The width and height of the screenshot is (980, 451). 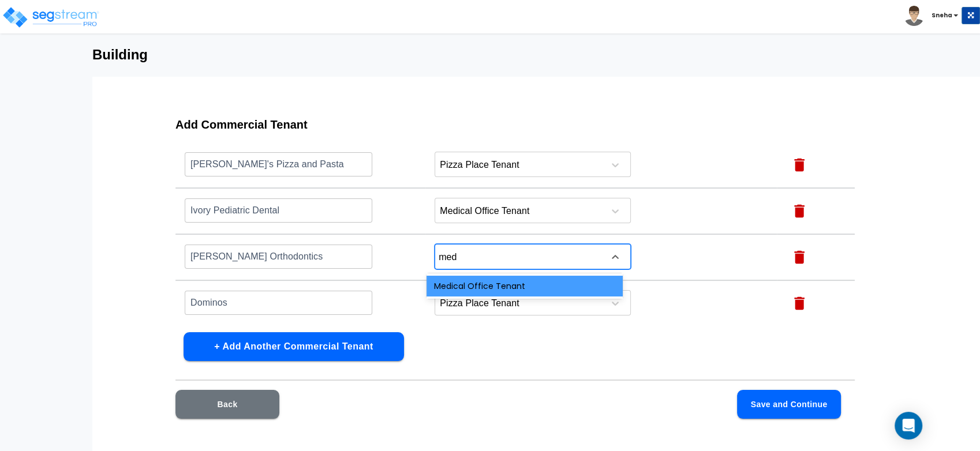 I want to click on b: Sneha, so click(x=941, y=15).